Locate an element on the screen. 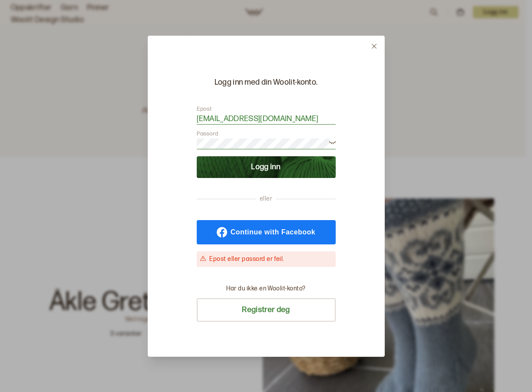  span: Continue with Facebook is located at coordinates (272, 232).